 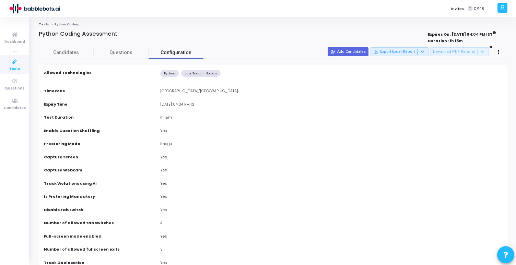 I want to click on span: 0/148, so click(x=479, y=9).